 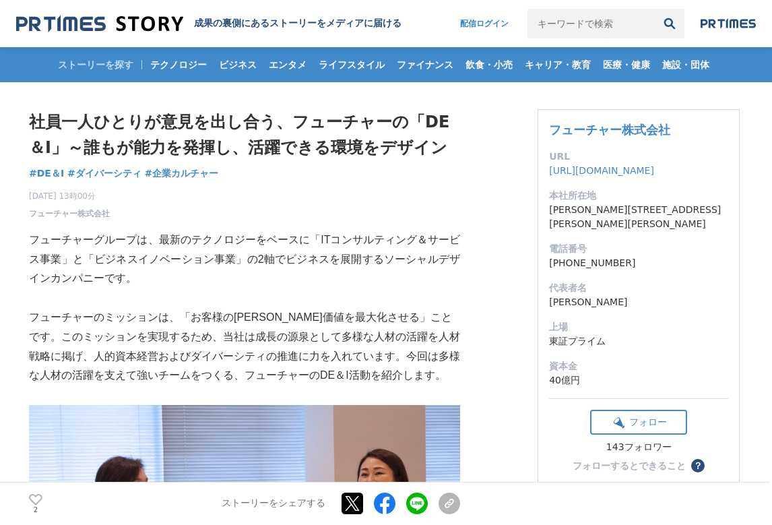 I want to click on span: #企業カルチャー, so click(x=182, y=173).